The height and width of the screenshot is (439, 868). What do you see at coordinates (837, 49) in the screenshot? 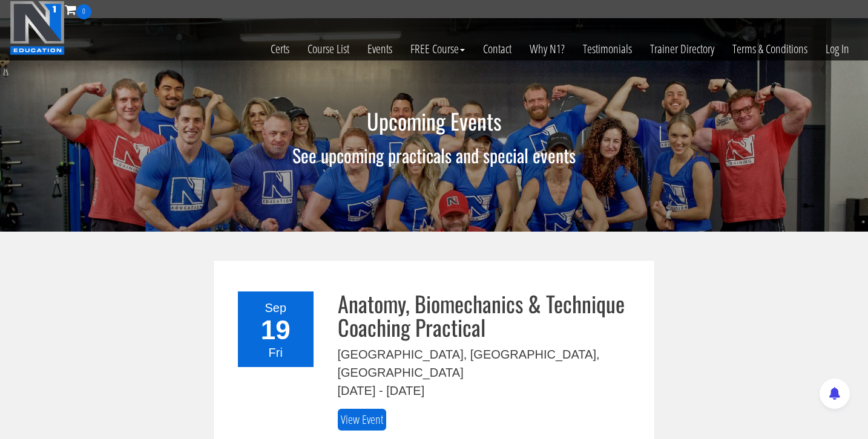
I see `a: Log In` at bounding box center [837, 49].